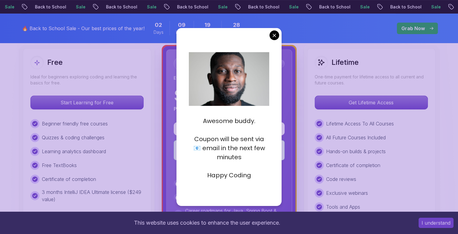 The width and height of the screenshot is (458, 234). I want to click on a: Start My Free Trial, so click(229, 129).